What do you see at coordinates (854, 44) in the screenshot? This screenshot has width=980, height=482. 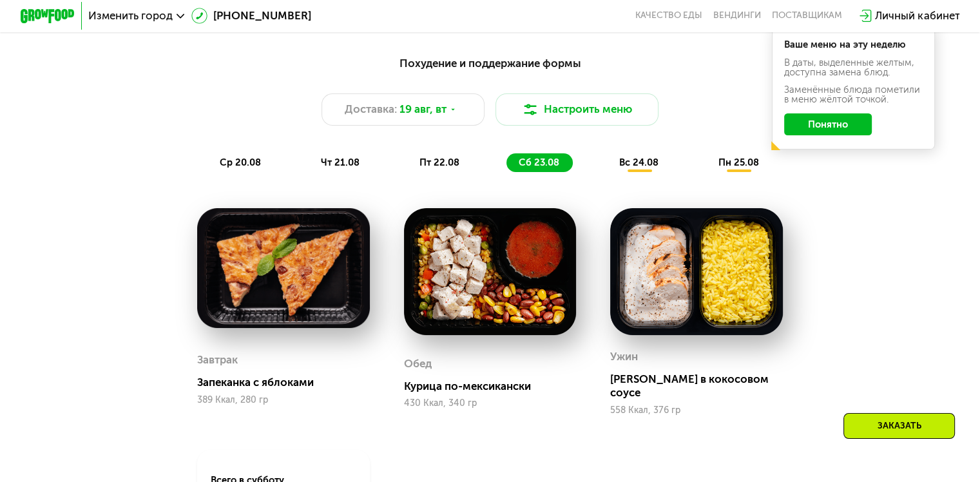 I see `div: Ваше меню на эту неделю` at bounding box center [854, 44].